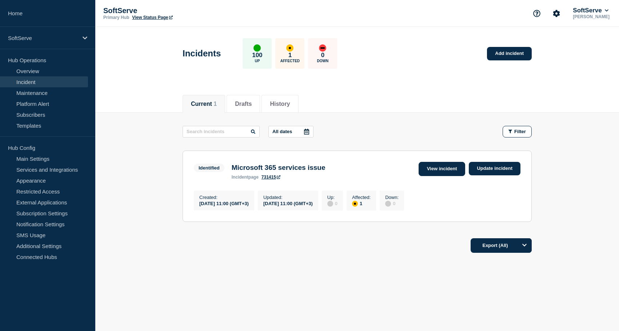  What do you see at coordinates (116, 17) in the screenshot?
I see `p: Primary Hub` at bounding box center [116, 17].